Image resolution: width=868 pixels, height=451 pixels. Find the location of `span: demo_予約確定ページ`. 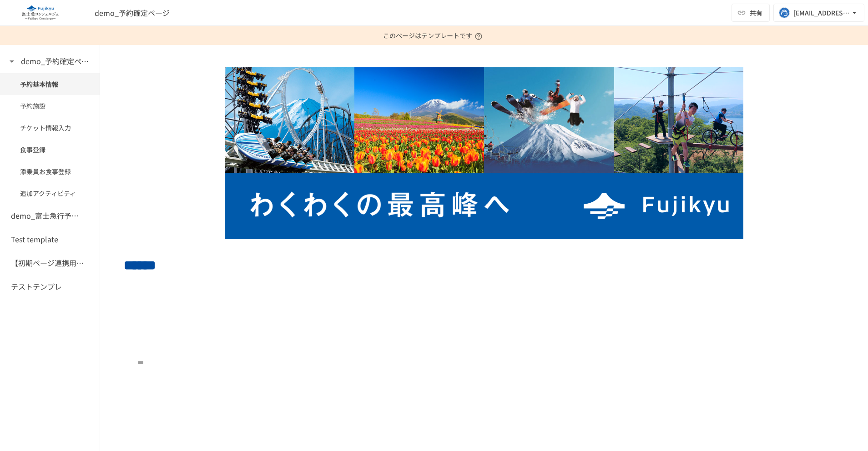

span: demo_予約確定ページ is located at coordinates (132, 13).